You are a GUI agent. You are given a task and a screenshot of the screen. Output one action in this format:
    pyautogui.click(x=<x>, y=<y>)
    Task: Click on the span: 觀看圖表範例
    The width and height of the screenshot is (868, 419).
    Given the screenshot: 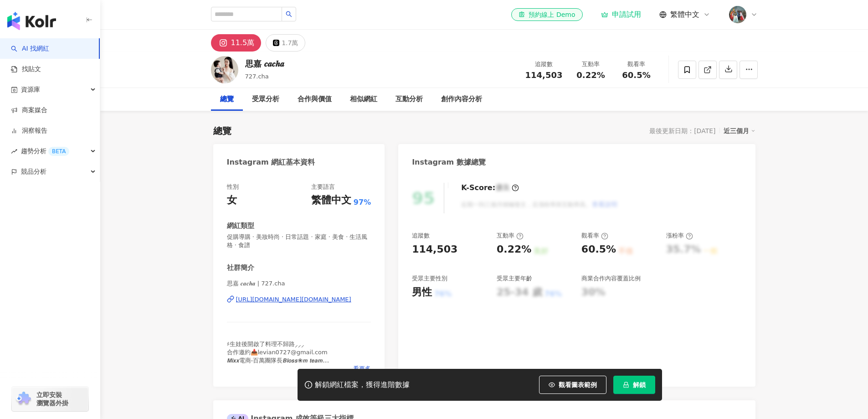 What is the action you would take?
    pyautogui.click(x=578, y=385)
    